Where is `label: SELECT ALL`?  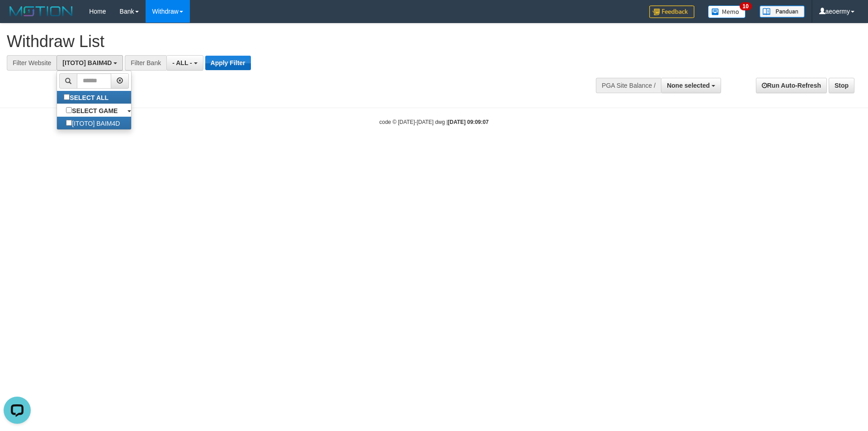 label: SELECT ALL is located at coordinates (87, 97).